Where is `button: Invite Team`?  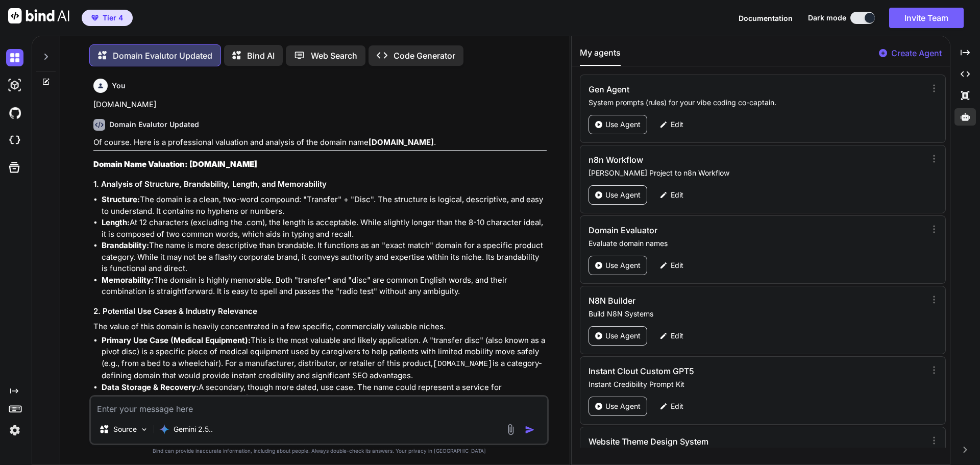 button: Invite Team is located at coordinates (926, 18).